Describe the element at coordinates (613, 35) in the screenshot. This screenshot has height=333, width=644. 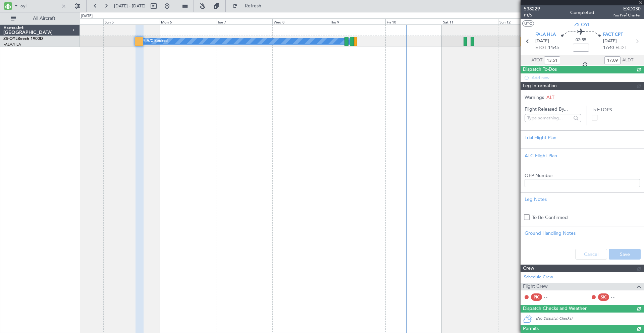
I see `span: FACT CPT` at that location.